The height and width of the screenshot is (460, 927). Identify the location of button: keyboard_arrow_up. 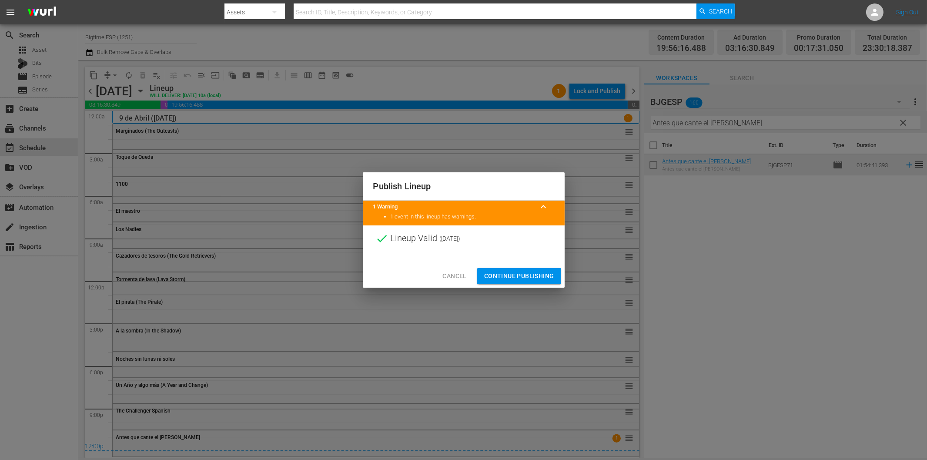
(544, 207).